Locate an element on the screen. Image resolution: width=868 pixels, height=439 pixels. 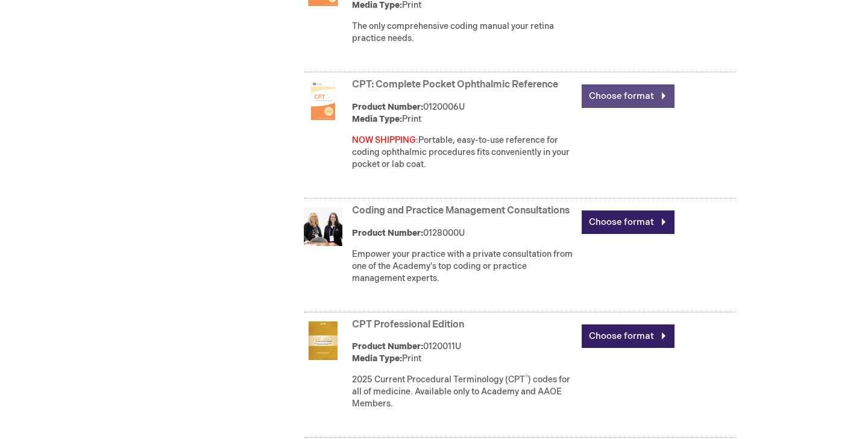
p: 2025 Current Procedural Terminology (CPT ) codes for all of medicine. Available only to Academy a... is located at coordinates (464, 391).